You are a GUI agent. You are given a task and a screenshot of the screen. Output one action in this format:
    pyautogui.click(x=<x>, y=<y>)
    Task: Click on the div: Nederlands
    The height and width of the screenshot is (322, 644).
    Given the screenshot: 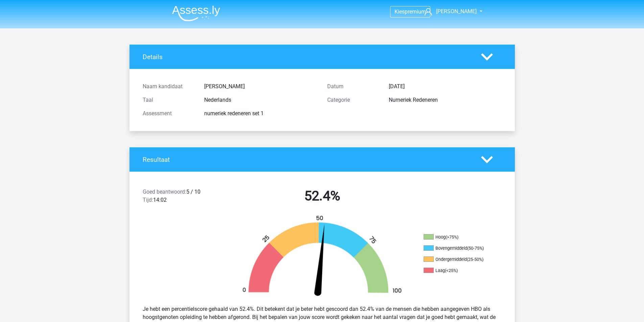 What is the action you would take?
    pyautogui.click(x=261, y=100)
    